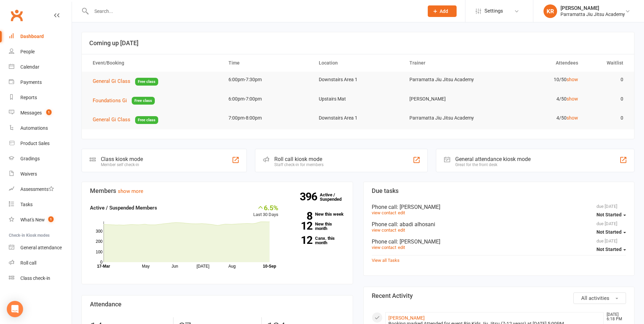 The width and height of the screenshot is (644, 324). I want to click on th: Trainer, so click(449, 63).